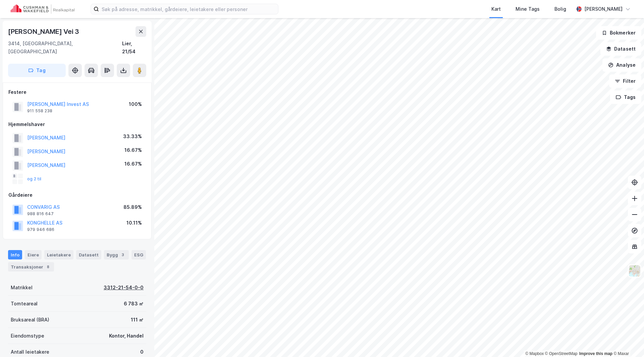 The image size is (644, 357). What do you see at coordinates (43, 9) in the screenshot?
I see `img: cushman-wakefield-realkapital-logo.202ea83816669bd177139c58696a8fa1.svg` at bounding box center [43, 9].